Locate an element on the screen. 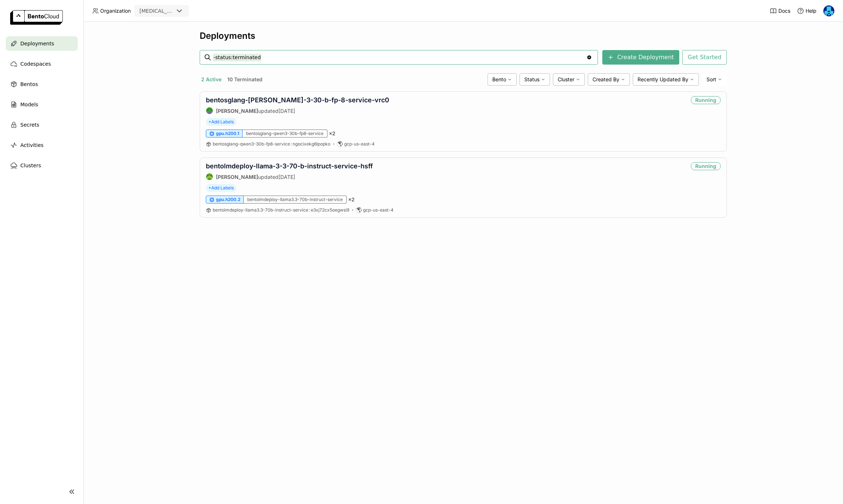 The width and height of the screenshot is (843, 504). span: Clusters is located at coordinates (31, 166).